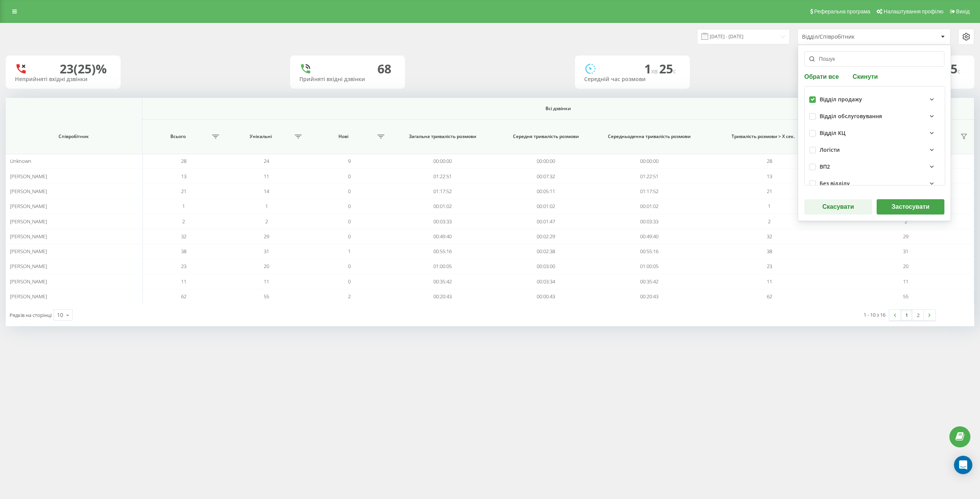 The width and height of the screenshot is (980, 499). What do you see at coordinates (906, 297) in the screenshot?
I see `span: 55` at bounding box center [906, 297].